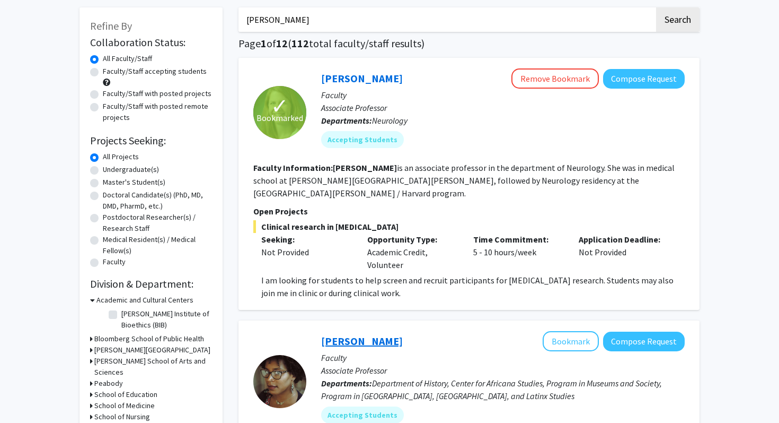  What do you see at coordinates (644, 78) in the screenshot?
I see `button: Compose Request to Emily Johnson` at bounding box center [644, 78].